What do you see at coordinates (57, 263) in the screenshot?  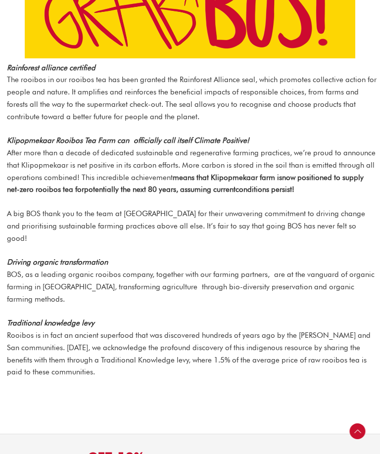 I see `strong: Driving organic transformation` at bounding box center [57, 263].